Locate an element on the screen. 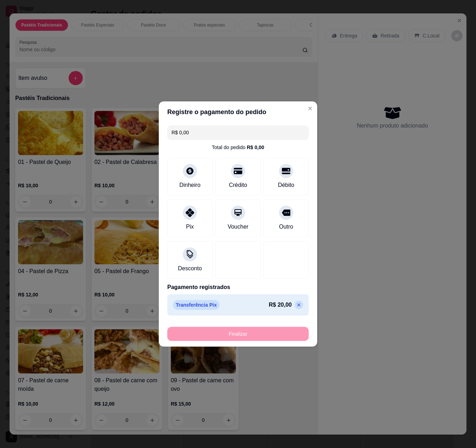  div: Desconto is located at coordinates (190, 269).